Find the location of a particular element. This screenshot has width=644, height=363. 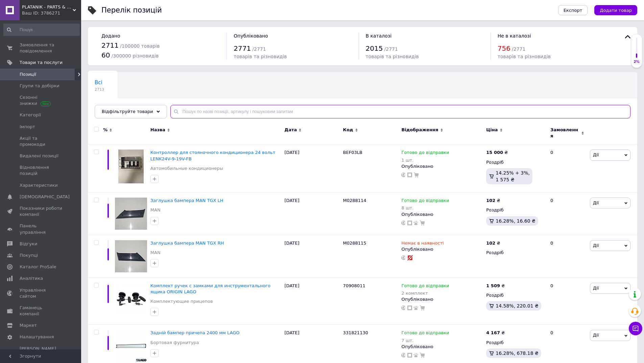

span: Групи та добірки is located at coordinates (40, 86).